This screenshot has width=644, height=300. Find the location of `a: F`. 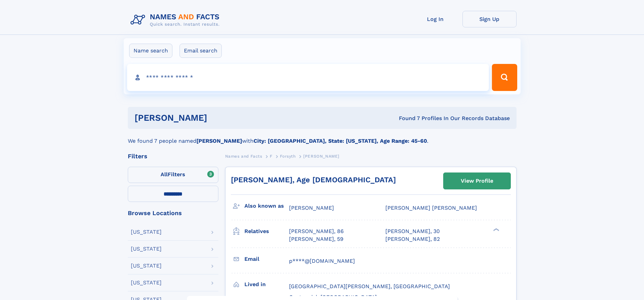

a: F is located at coordinates (271, 156).